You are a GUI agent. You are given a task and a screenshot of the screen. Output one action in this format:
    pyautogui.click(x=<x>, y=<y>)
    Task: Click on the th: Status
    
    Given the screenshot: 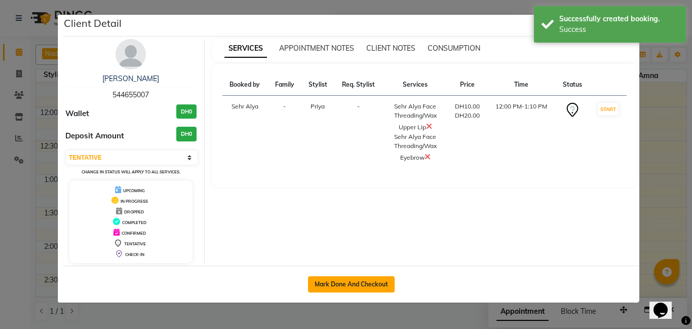 What is the action you would take?
    pyautogui.click(x=572, y=85)
    